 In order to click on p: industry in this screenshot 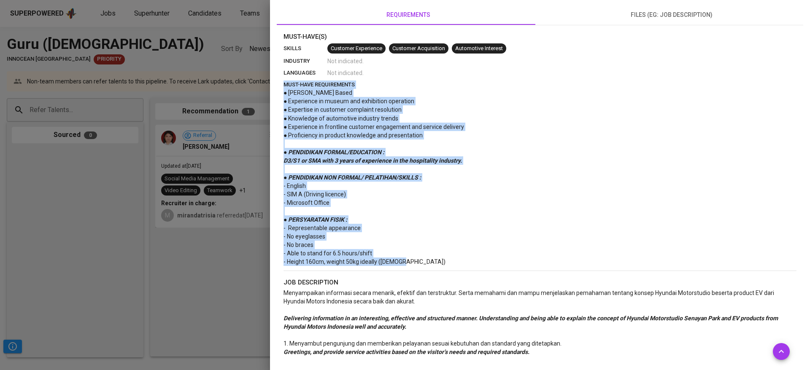, I will do `click(305, 61)`.